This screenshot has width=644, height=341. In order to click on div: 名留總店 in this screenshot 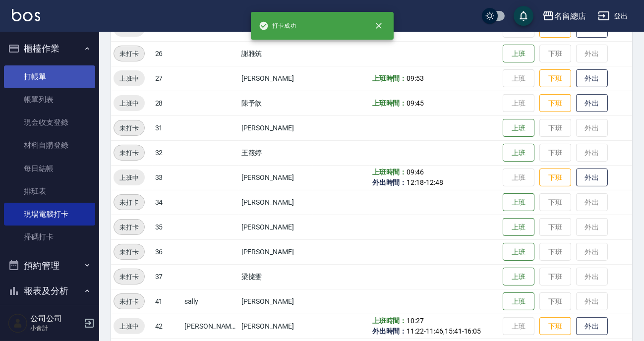, I will do `click(570, 16)`.